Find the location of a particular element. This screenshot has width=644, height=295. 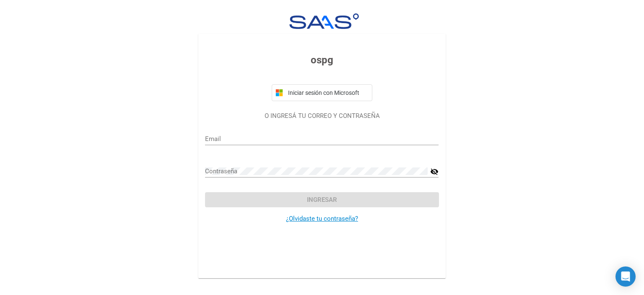

p: O INGRESÁ TU CORREO Y CONTRASEÑA is located at coordinates (322, 116).